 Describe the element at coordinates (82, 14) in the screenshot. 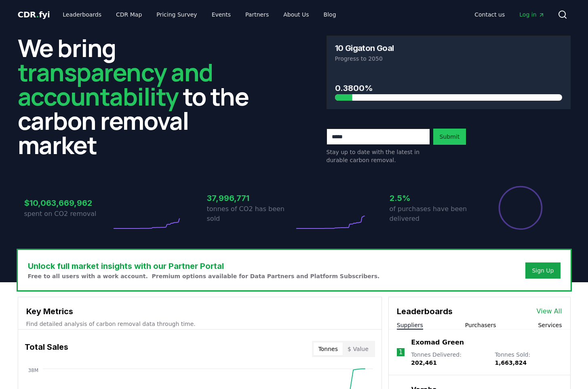

I see `a: Leaderboards` at that location.